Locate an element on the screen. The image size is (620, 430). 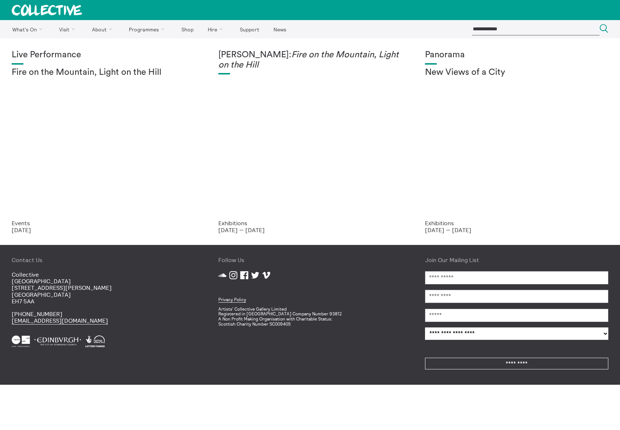
a: Hire is located at coordinates (217, 29).